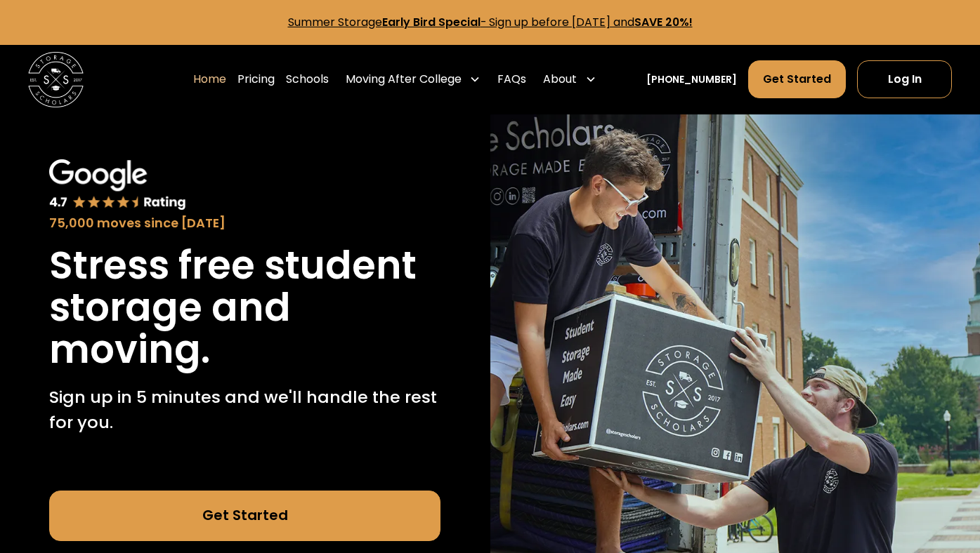  Describe the element at coordinates (431, 22) in the screenshot. I see `strong: Early Bird Special` at that location.